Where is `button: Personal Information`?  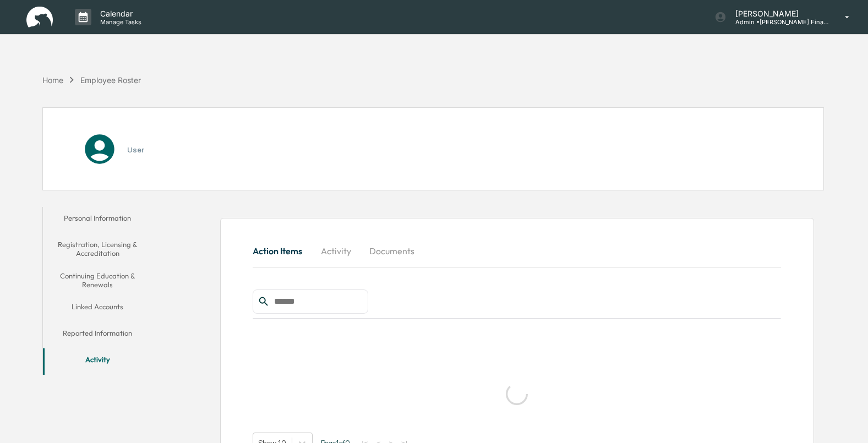 button: Personal Information is located at coordinates (98, 220).